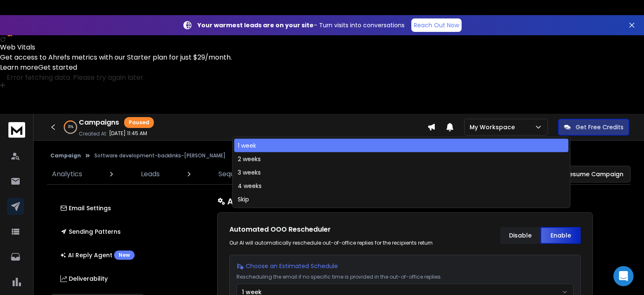  What do you see at coordinates (150, 174) in the screenshot?
I see `p: Leads` at bounding box center [150, 174].